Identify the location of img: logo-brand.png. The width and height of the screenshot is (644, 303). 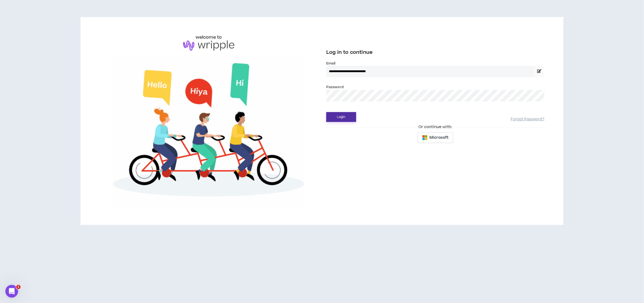
(209, 45).